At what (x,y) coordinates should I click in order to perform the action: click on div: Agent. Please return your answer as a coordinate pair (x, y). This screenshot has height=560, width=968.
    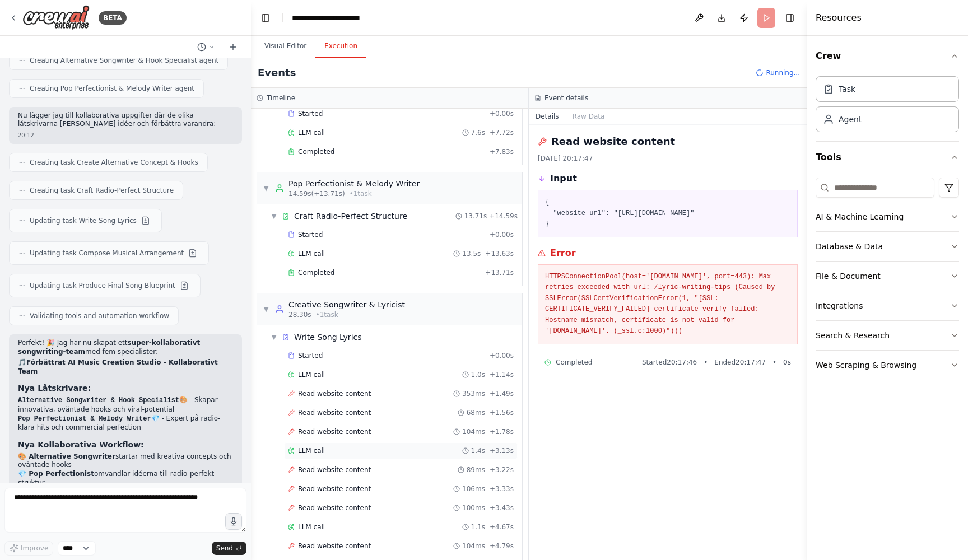
    Looking at the image, I should click on (849, 120).